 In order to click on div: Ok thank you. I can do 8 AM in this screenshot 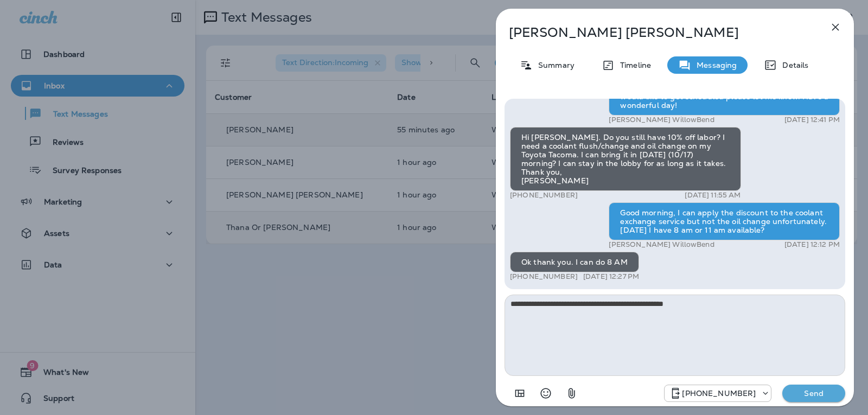, I will do `click(575, 262)`.